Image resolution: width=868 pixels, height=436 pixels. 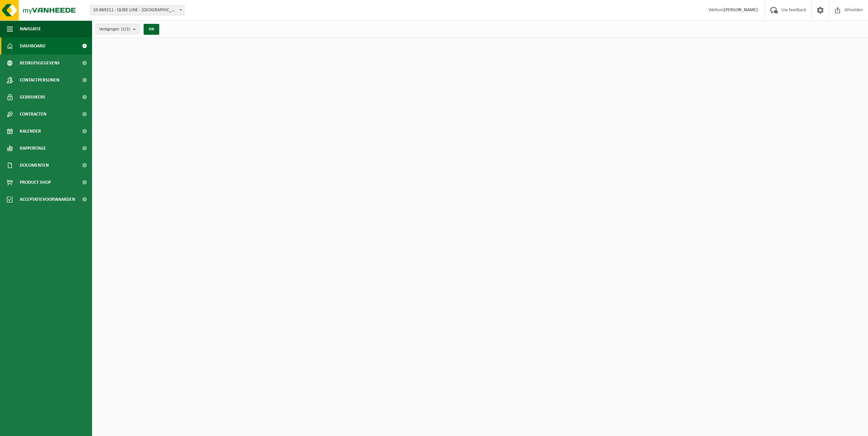 I want to click on span: Bedrijfsgegevens, so click(x=39, y=63).